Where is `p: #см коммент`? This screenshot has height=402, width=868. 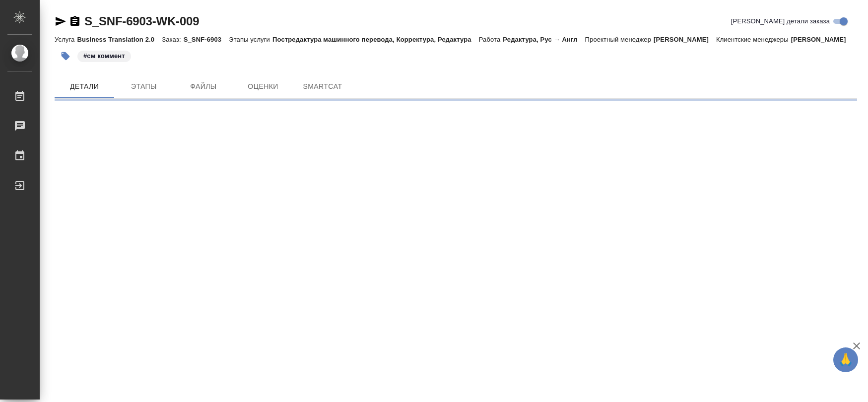 p: #см коммент is located at coordinates (104, 56).